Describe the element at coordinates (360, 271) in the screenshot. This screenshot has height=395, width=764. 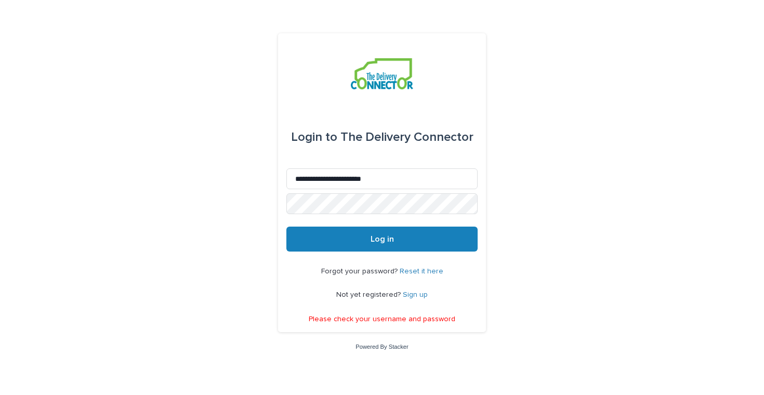
I see `span: Forgot your password?` at that location.